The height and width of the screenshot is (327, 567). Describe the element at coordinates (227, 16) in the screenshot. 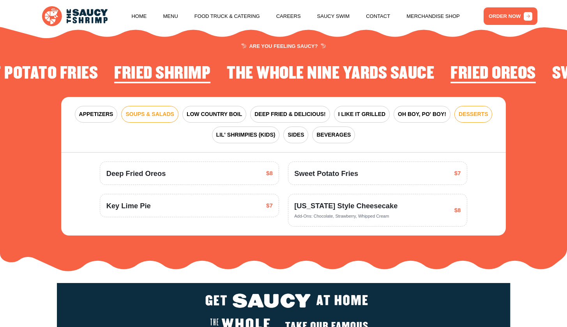

I see `a: Food Truck & Catering` at that location.